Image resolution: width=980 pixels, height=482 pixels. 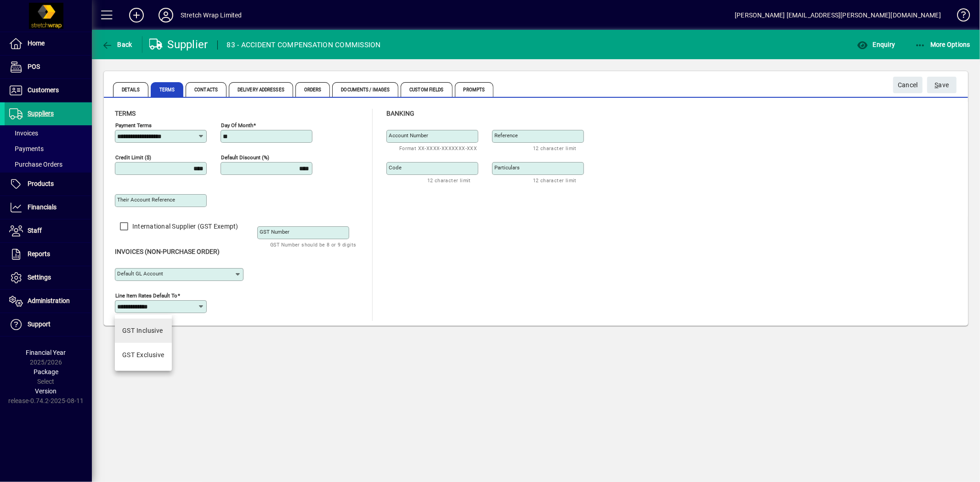 I want to click on mat-label: Line Item Rates Default To, so click(x=146, y=296).